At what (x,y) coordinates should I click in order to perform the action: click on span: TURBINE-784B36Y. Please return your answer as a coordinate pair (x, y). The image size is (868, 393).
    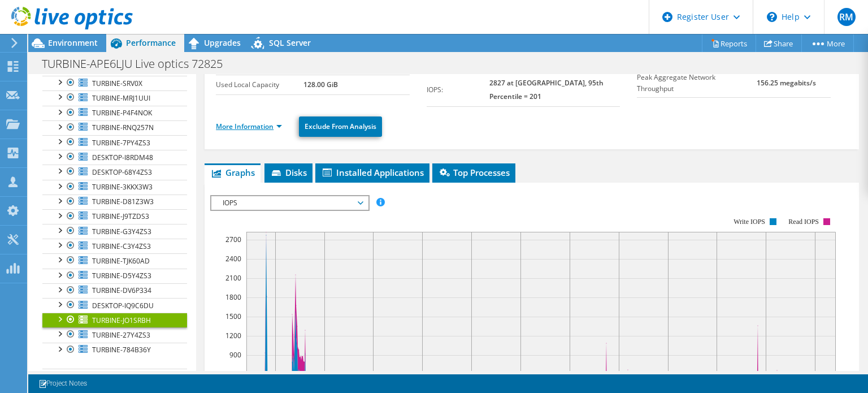
    Looking at the image, I should click on (121, 349).